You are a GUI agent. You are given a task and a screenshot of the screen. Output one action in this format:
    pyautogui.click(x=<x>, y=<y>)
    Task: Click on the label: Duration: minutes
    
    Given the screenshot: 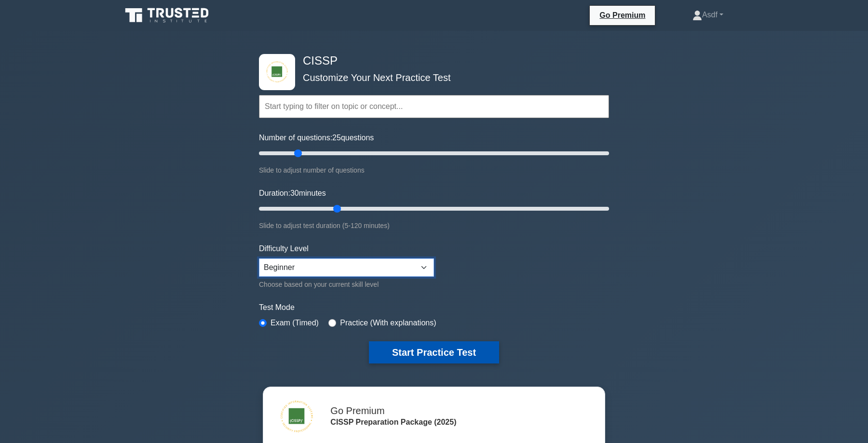 What is the action you would take?
    pyautogui.click(x=293, y=193)
    